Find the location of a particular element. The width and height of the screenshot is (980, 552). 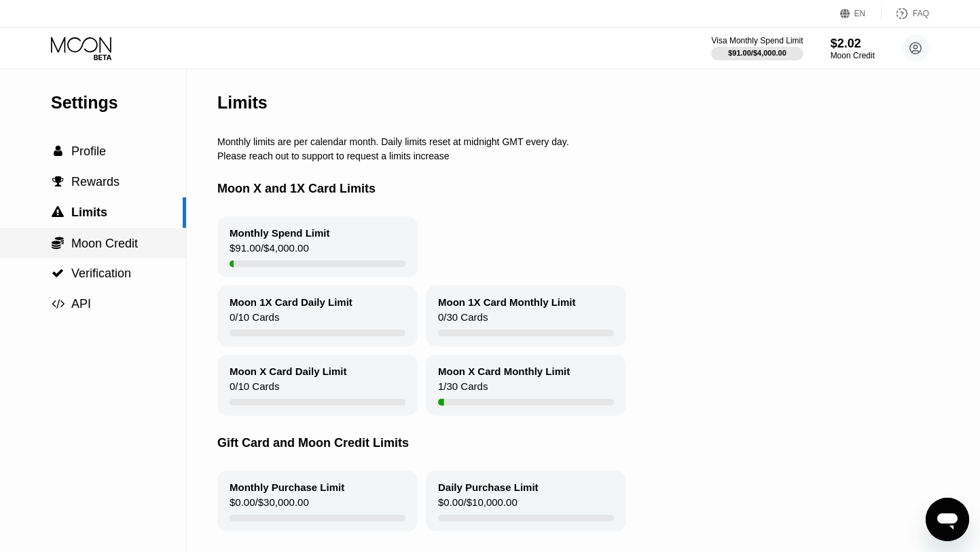

div: Visa Monthly Spend Limit$91.00/$4,000.00 is located at coordinates (757, 48).